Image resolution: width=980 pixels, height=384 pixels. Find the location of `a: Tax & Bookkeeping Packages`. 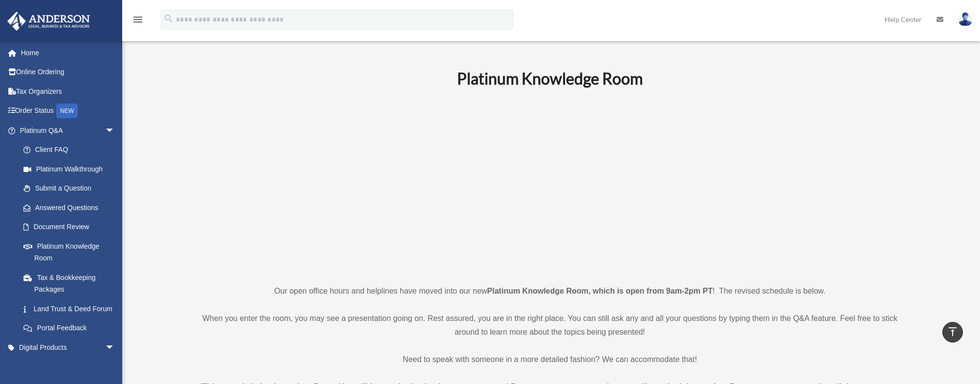

a: Tax & Bookkeeping Packages is located at coordinates (72, 284).